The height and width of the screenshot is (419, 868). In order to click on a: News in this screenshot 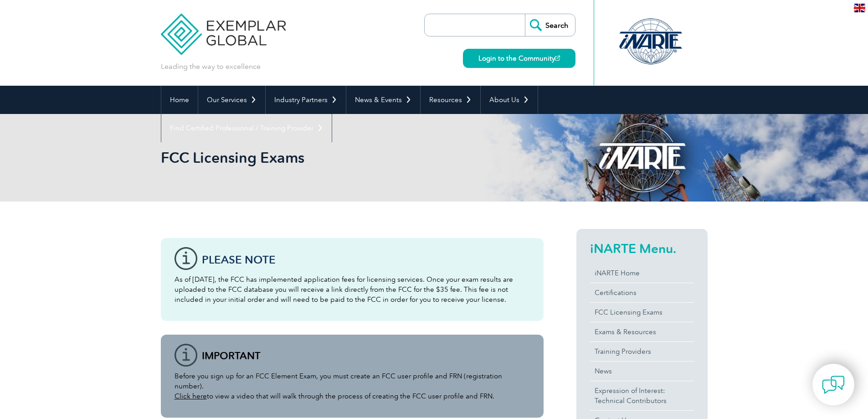, I will do `click(642, 371)`.